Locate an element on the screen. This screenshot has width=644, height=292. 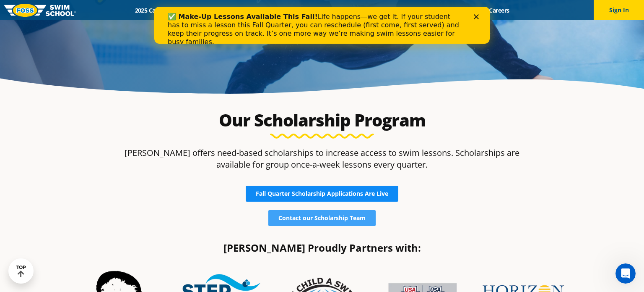
img: FOSS Swim School Logo is located at coordinates (40, 10).